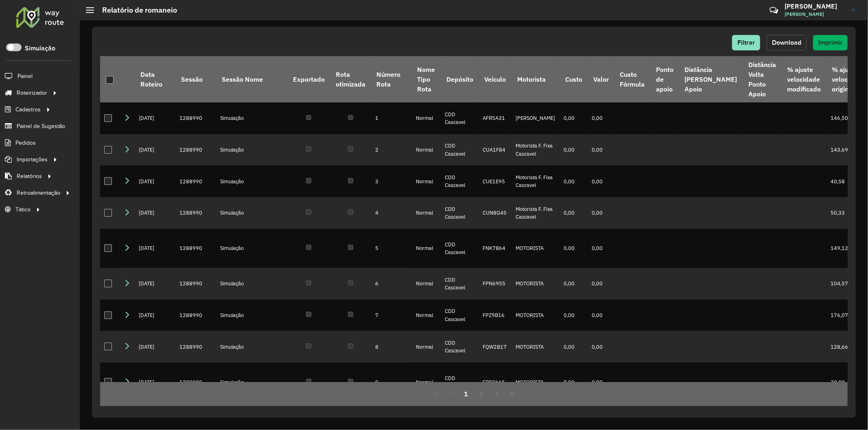  I want to click on td: 9, so click(391, 382).